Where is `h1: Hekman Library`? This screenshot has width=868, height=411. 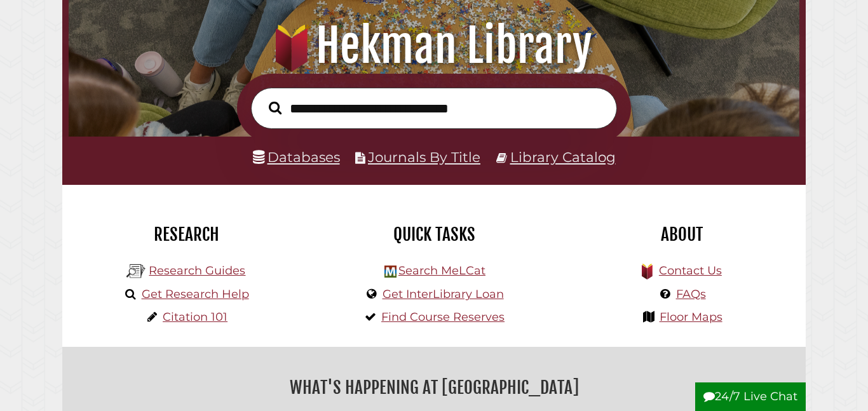
h1: Hekman Library is located at coordinates (433, 45).